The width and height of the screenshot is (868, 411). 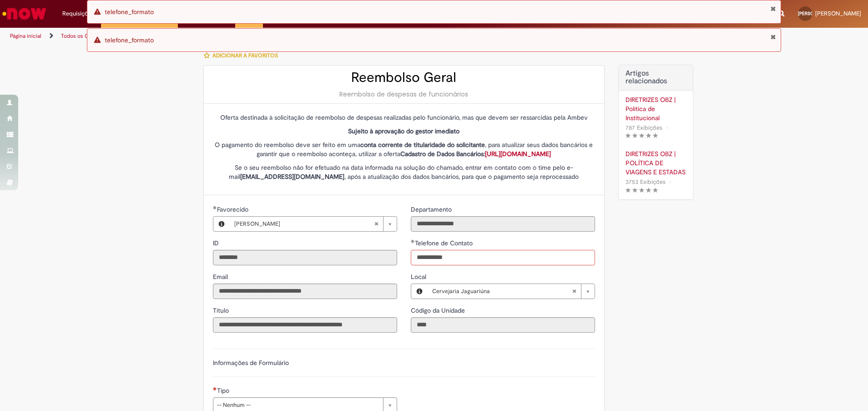 What do you see at coordinates (215, 388) in the screenshot?
I see `span: Necessários` at bounding box center [215, 388].